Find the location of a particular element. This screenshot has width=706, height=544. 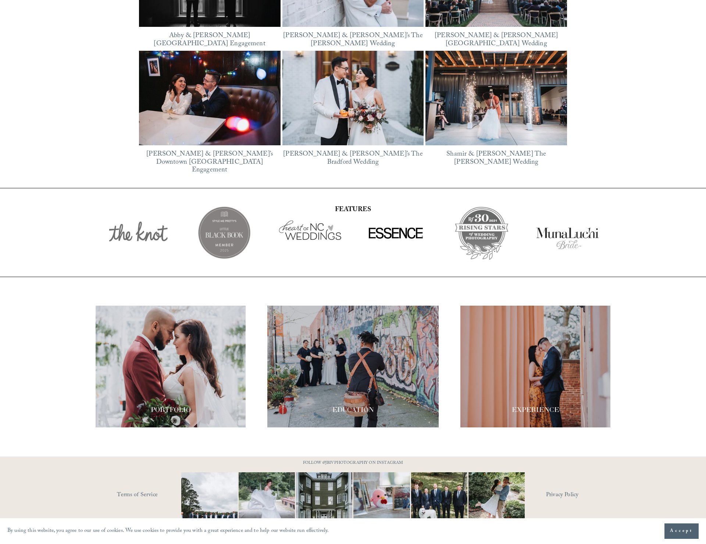

strong: FEATURES is located at coordinates (353, 210).